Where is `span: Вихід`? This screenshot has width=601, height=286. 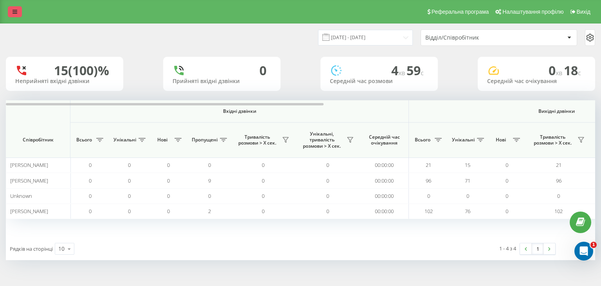 span: Вихід is located at coordinates (583, 12).